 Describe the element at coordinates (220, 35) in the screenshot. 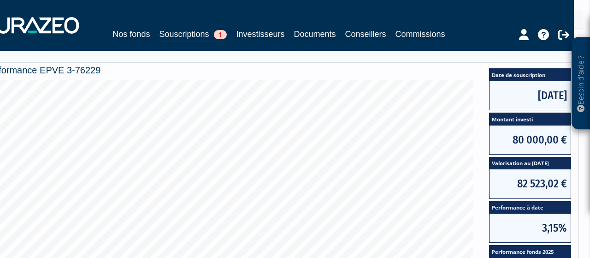

I see `span: 1` at that location.